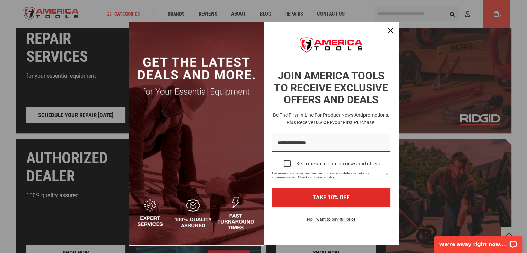 This screenshot has width=527, height=253. I want to click on button: TAKE 10% OFF, so click(331, 197).